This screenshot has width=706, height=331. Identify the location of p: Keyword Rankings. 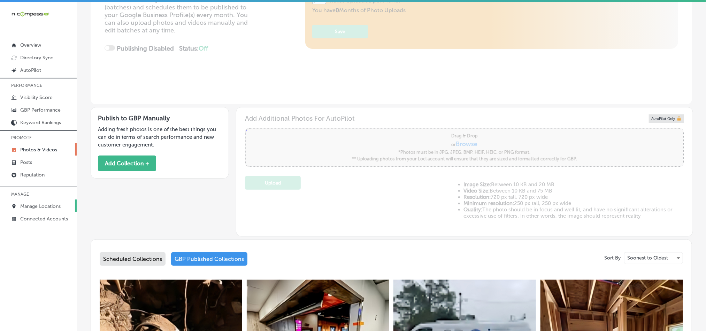
(40, 122).